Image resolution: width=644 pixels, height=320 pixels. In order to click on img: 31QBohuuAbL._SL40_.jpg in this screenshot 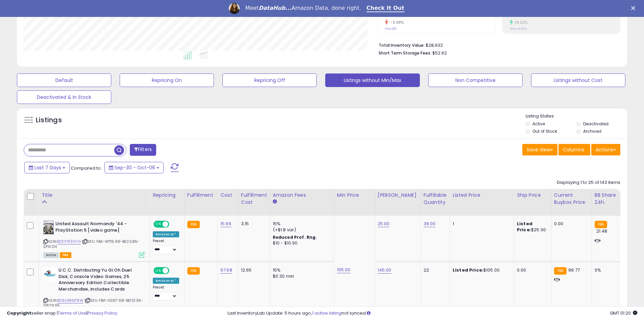, I will do `click(50, 274)`.